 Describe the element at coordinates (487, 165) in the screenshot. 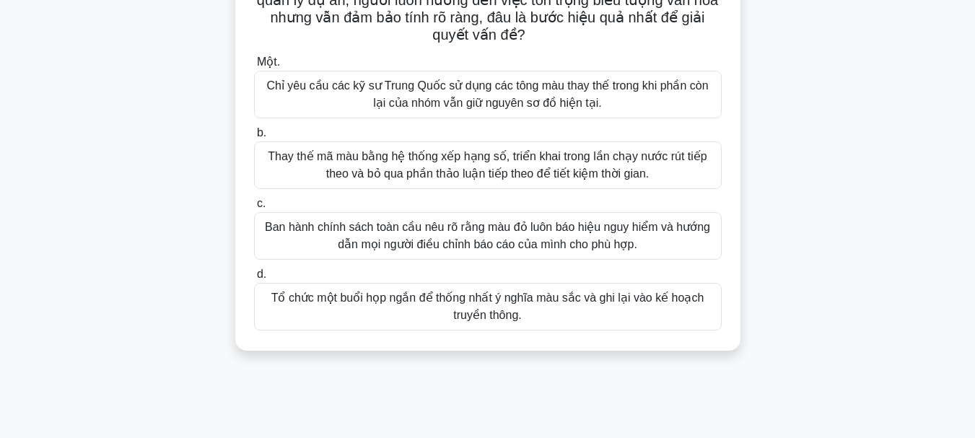

I see `font: Thay thế mã màu bằng hệ thống xếp hạng số, triển khai trong lần chạy nước rút tiếp theo và bỏ qua...` at that location.